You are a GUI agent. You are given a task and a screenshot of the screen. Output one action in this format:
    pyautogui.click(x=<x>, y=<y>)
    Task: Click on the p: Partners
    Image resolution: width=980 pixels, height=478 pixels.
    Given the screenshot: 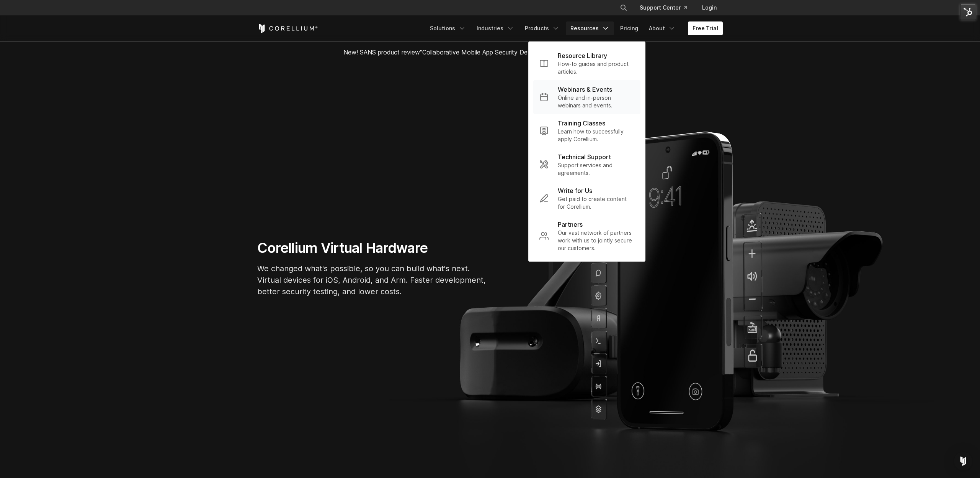 What is the action you would take?
    pyautogui.click(x=571, y=224)
    